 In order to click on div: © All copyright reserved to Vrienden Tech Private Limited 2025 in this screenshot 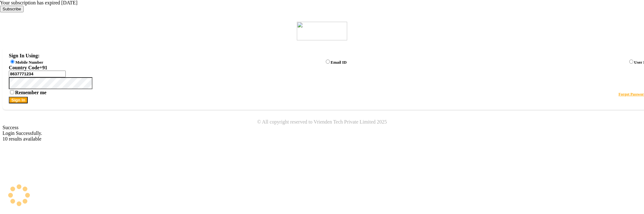, I will do `click(322, 121)`.